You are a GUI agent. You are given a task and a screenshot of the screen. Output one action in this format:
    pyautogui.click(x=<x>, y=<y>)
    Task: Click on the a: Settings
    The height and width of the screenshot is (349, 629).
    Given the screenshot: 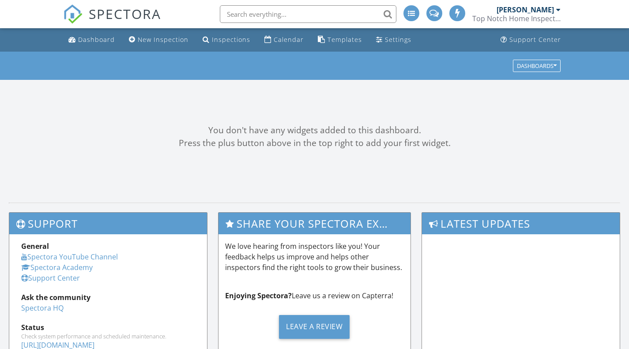 What is the action you would take?
    pyautogui.click(x=394, y=40)
    